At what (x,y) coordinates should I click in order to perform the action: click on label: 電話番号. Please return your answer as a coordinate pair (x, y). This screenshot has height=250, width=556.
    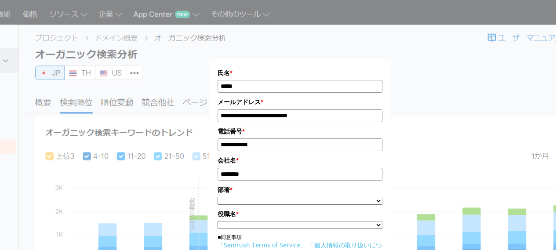
    Looking at the image, I should click on (300, 131).